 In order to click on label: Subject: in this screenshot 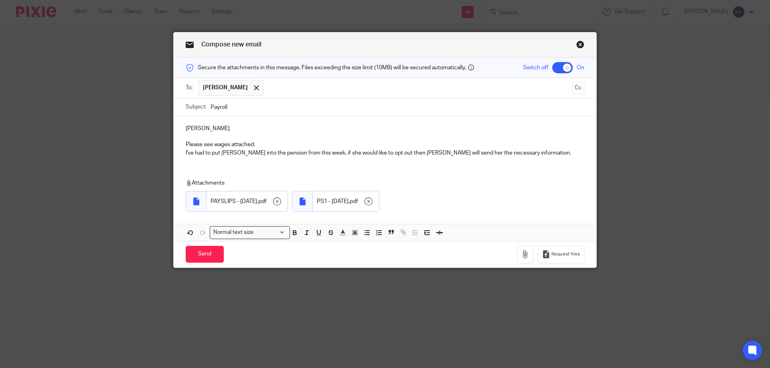, I will do `click(196, 107)`.